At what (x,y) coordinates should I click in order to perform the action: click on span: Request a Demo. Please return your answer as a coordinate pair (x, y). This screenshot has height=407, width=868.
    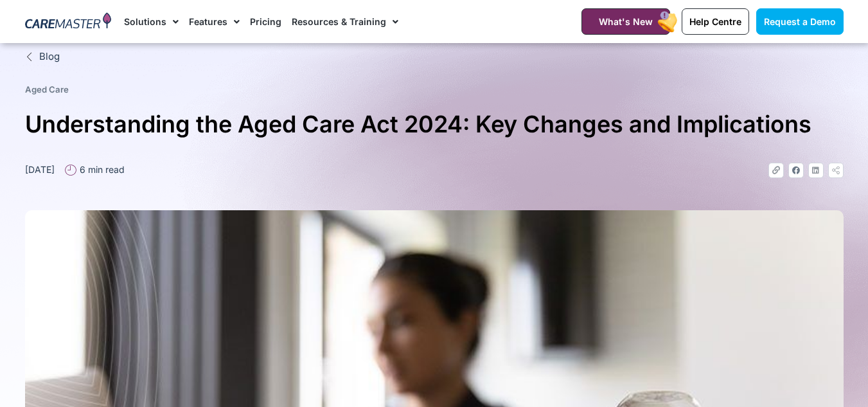
    Looking at the image, I should click on (800, 22).